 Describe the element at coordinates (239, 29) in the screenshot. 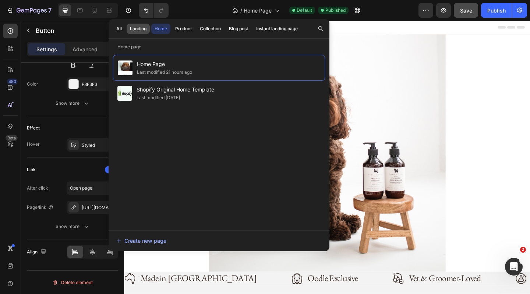

I see `button: Blog post` at that location.